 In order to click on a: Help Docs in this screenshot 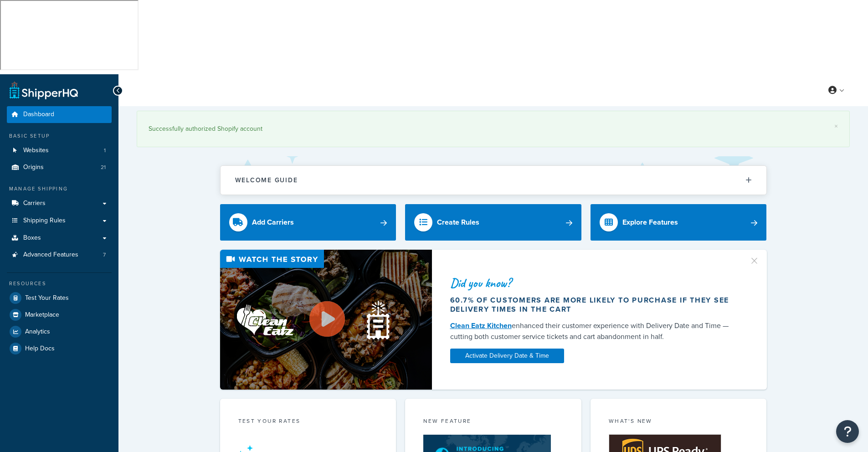, I will do `click(59, 349)`.